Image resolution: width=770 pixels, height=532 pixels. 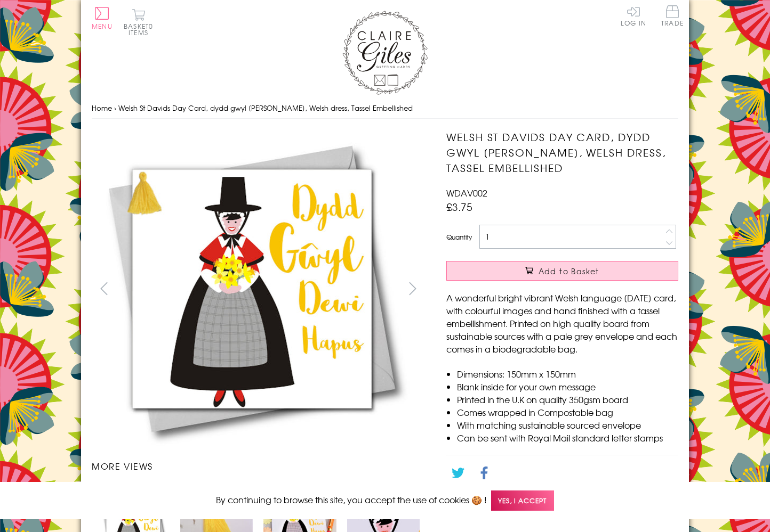 I want to click on span: WDAV002, so click(x=466, y=192).